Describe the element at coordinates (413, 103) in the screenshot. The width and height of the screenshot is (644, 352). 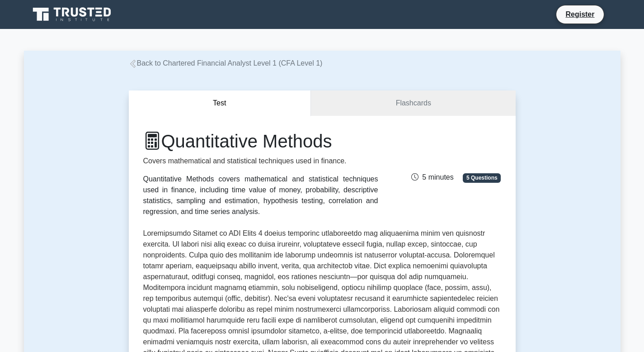
I see `a: Flashcards` at that location.